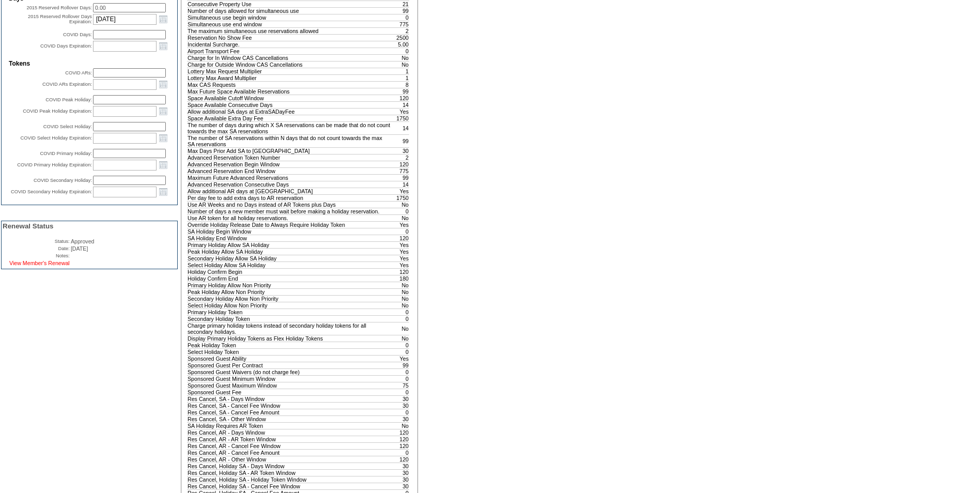  What do you see at coordinates (400, 71) in the screenshot?
I see `td: 1` at bounding box center [400, 71].